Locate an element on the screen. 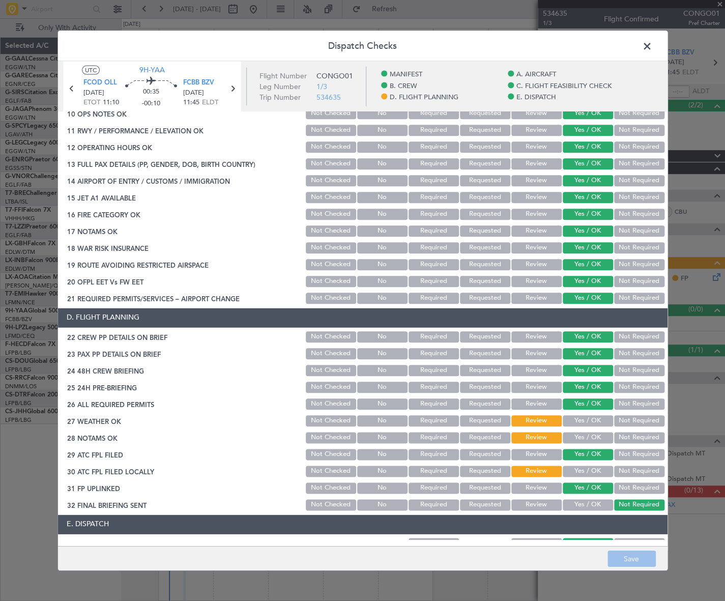 Image resolution: width=725 pixels, height=601 pixels. header: Dispatch Checks is located at coordinates (363, 46).